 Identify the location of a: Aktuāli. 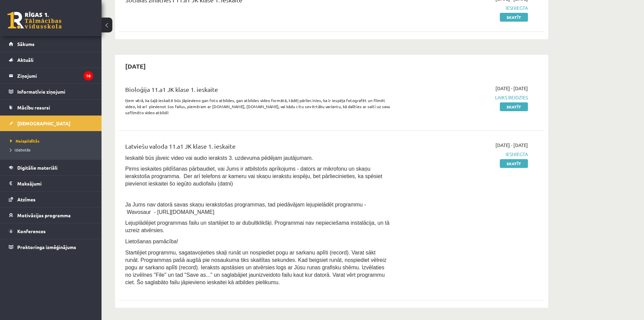
(51, 60).